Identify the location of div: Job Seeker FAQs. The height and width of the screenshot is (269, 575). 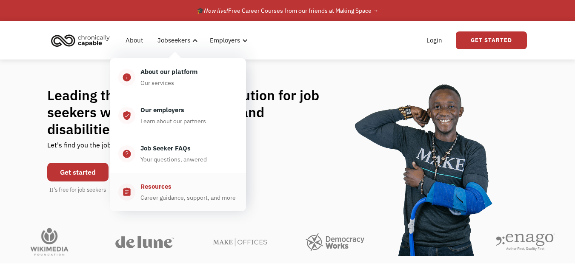
(166, 149).